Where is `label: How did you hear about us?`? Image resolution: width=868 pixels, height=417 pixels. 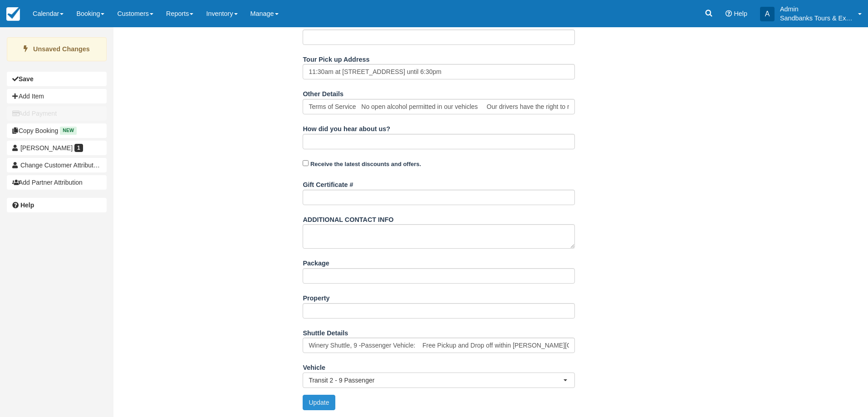
label: How did you hear about us? is located at coordinates (346, 128).